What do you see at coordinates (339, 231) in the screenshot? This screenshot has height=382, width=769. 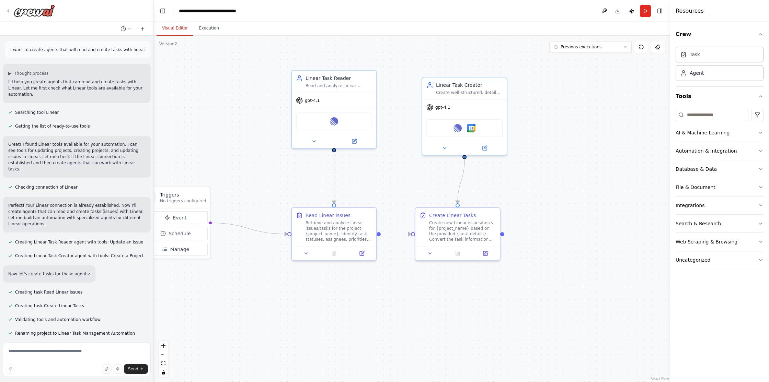 I see `div: Retrieve and analyze Linear issues/tasks for the project {project_name}. Identify task statuses, ...` at bounding box center [339, 231].